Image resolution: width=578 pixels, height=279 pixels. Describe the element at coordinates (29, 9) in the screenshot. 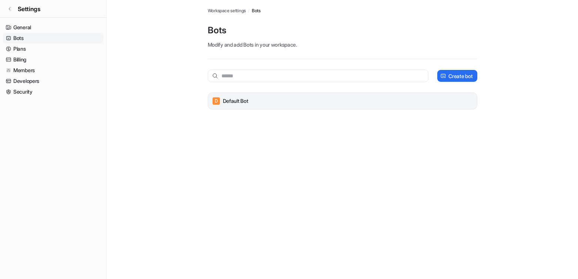

I see `span: Settings` at that location.